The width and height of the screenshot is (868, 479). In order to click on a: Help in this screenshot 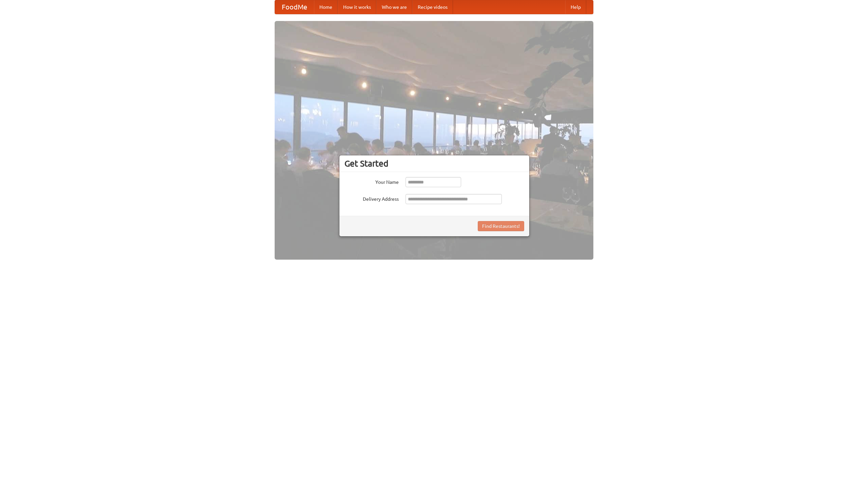, I will do `click(576, 7)`.